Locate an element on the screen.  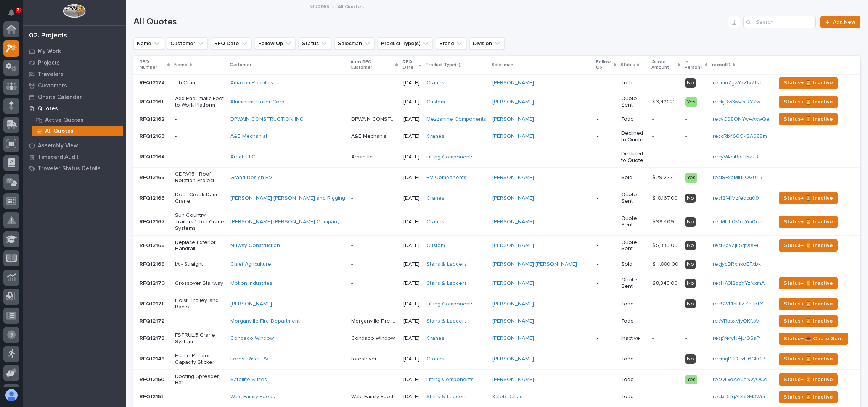
a: Wald Family Foods is located at coordinates (252, 396).